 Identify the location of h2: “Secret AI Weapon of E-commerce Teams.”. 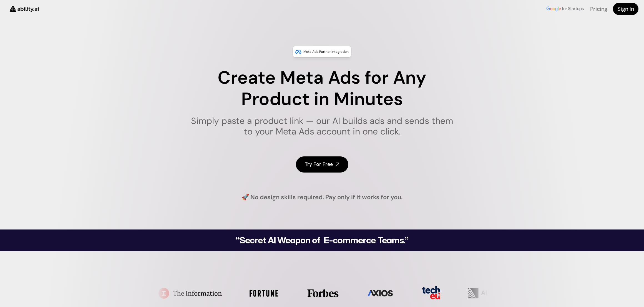
(322, 240).